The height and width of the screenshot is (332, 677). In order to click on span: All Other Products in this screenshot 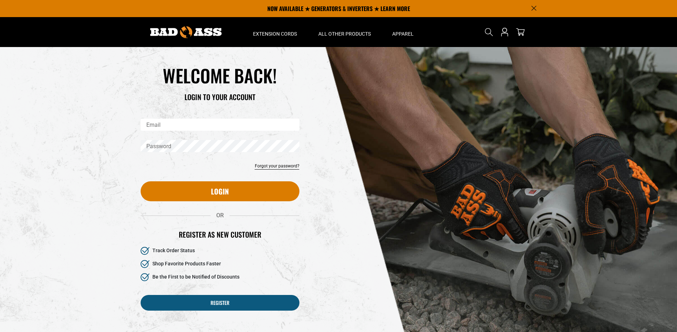, I will do `click(344, 34)`.